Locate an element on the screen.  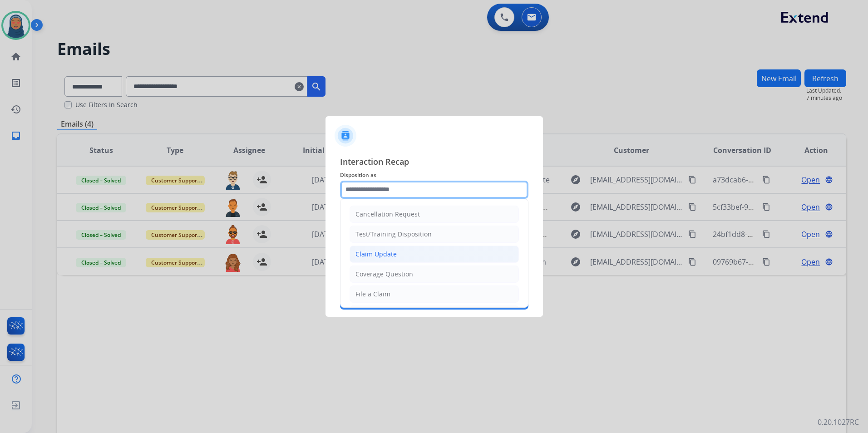
div: Claim Update is located at coordinates (376, 254).